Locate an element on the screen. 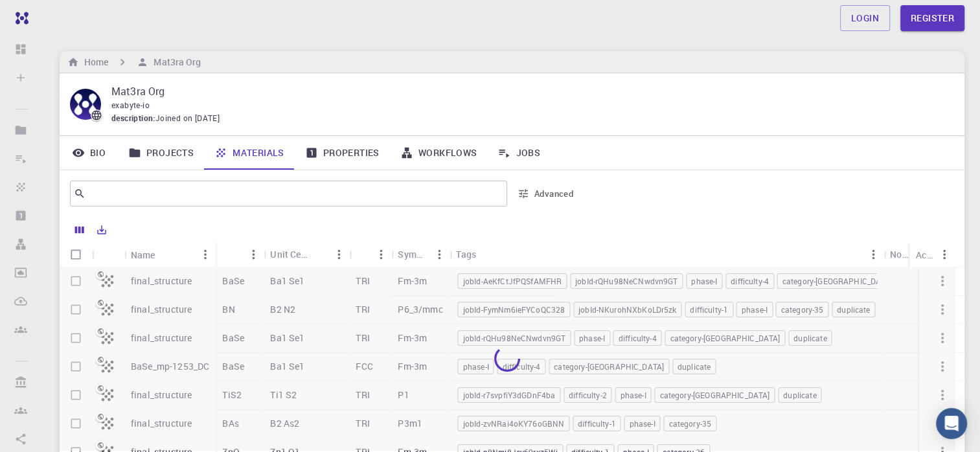 This screenshot has width=980, height=452. nav: breadcrumb is located at coordinates (134, 62).